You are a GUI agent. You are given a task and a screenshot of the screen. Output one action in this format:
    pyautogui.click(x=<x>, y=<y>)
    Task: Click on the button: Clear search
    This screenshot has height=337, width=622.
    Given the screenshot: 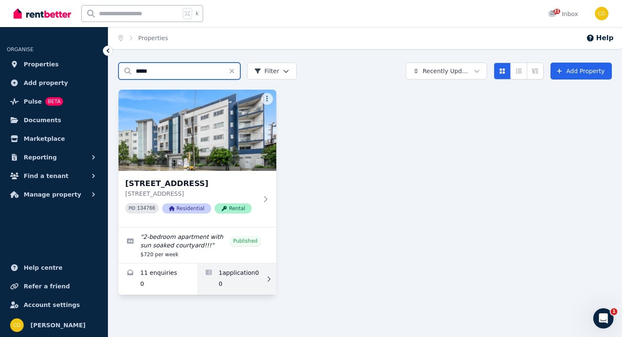 What is the action you would take?
    pyautogui.click(x=234, y=71)
    